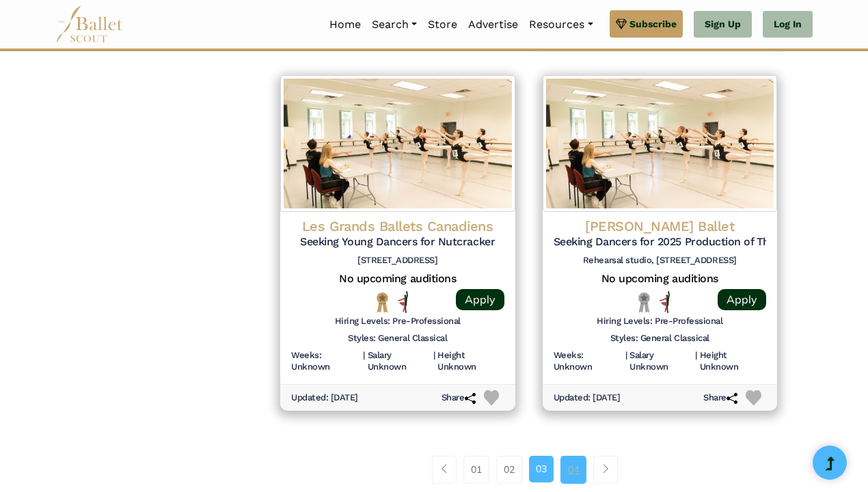  What do you see at coordinates (574, 470) in the screenshot?
I see `a: 04` at bounding box center [574, 470].